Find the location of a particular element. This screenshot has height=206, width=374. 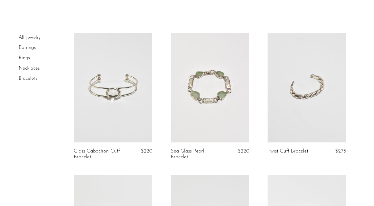

a: All Jewelry is located at coordinates (30, 38).